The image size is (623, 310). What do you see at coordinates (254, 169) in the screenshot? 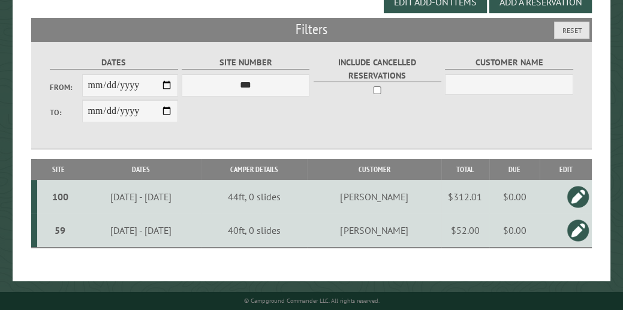
I see `th: Camper Details` at bounding box center [254, 169].